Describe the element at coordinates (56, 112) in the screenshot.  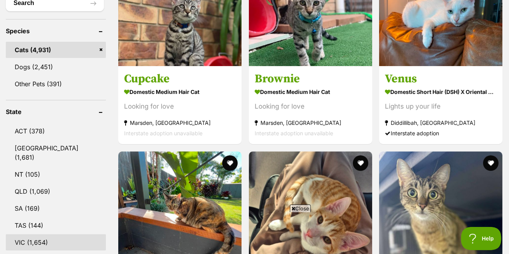
I see `header: State` at that location.